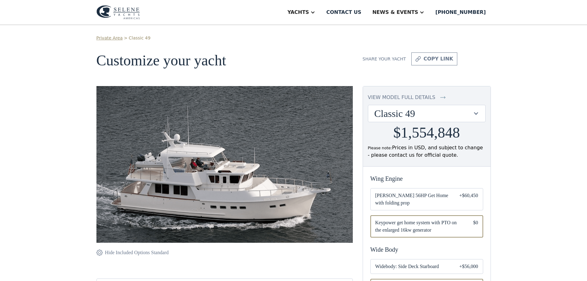  Describe the element at coordinates (344, 12) in the screenshot. I see `div: Contact us` at that location.